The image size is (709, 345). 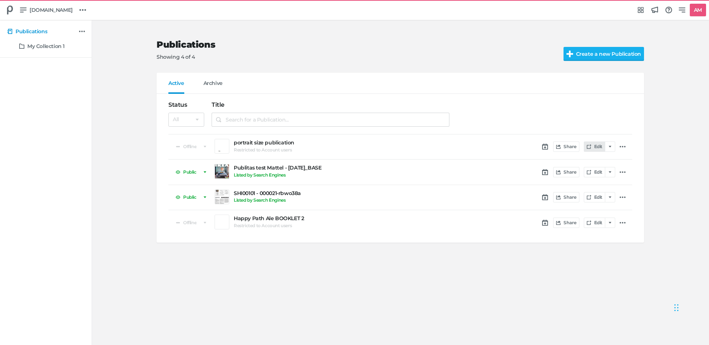 What do you see at coordinates (698, 10) in the screenshot?
I see `h5: AM` at bounding box center [698, 10].